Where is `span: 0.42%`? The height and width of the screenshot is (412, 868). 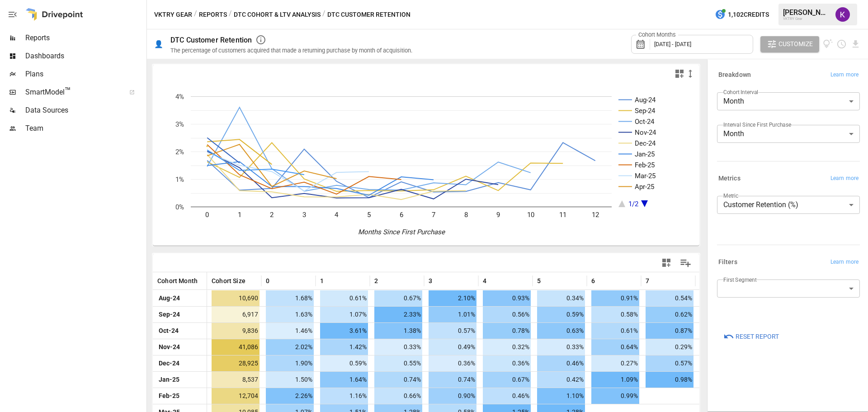
span: 0.42% is located at coordinates (561, 380).